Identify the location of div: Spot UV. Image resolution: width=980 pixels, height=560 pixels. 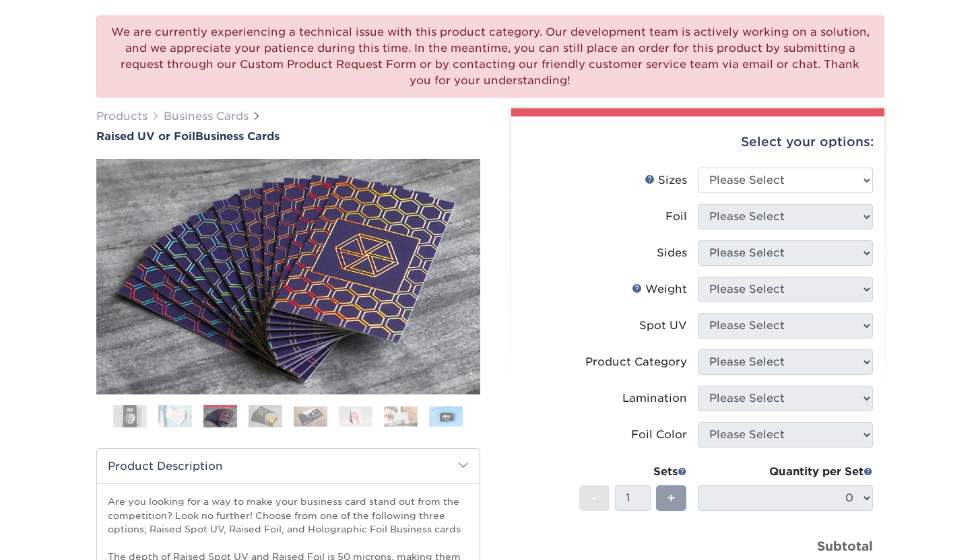
(662, 326).